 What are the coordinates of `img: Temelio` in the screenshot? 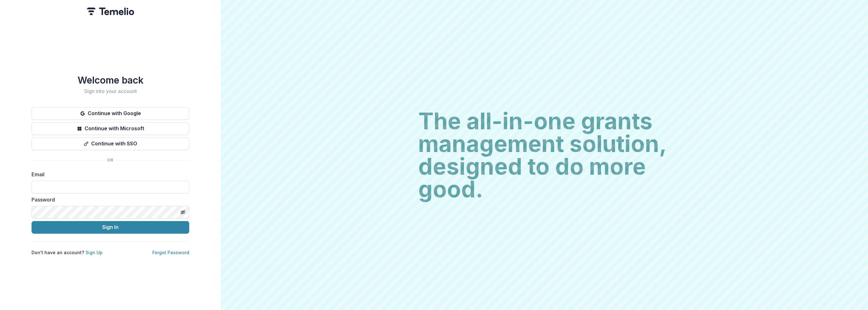 It's located at (110, 12).